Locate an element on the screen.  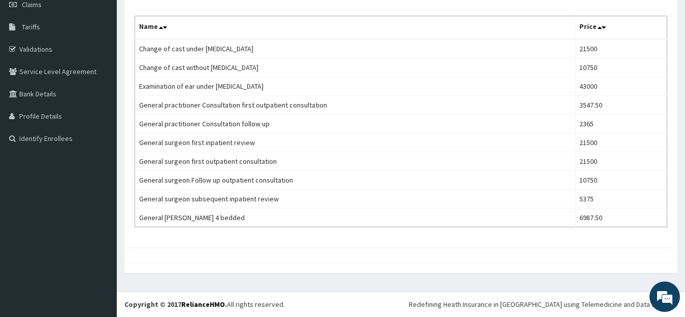
img: d_794563401_company_1708531726252_794563401 is located at coordinates (30, 63).